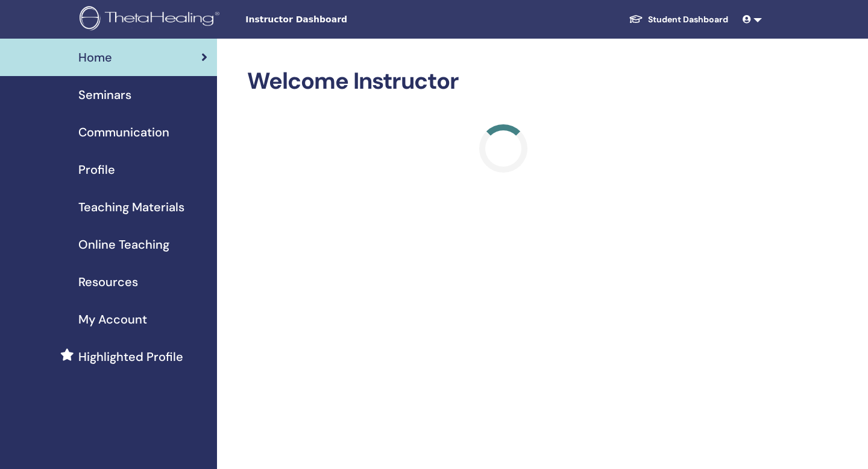 The width and height of the screenshot is (868, 469). I want to click on span: Home, so click(95, 58).